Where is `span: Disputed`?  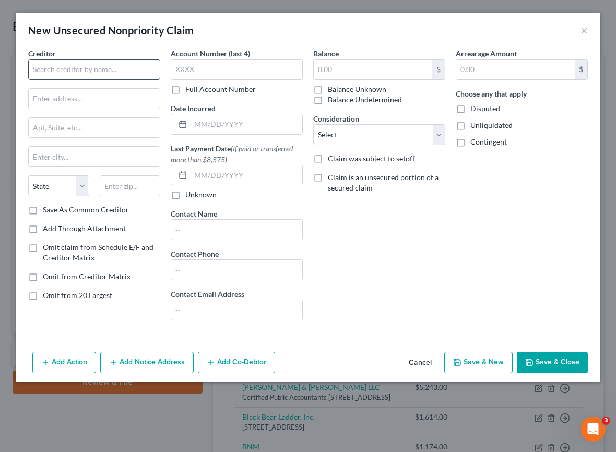 span: Disputed is located at coordinates (485, 108).